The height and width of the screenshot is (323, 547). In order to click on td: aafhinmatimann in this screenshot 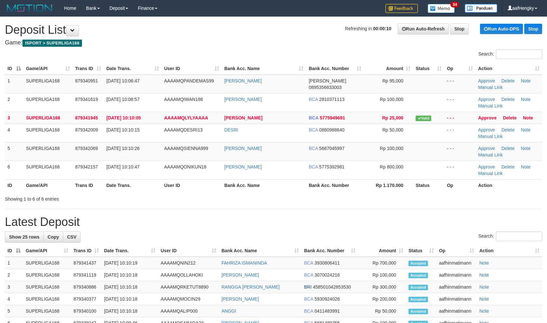, I will do `click(456, 263)`.